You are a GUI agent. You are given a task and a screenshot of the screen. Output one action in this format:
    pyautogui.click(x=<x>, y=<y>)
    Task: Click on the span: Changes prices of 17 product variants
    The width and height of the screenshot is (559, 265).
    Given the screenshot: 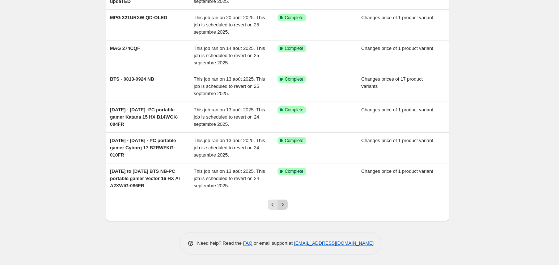 What is the action you would take?
    pyautogui.click(x=392, y=82)
    